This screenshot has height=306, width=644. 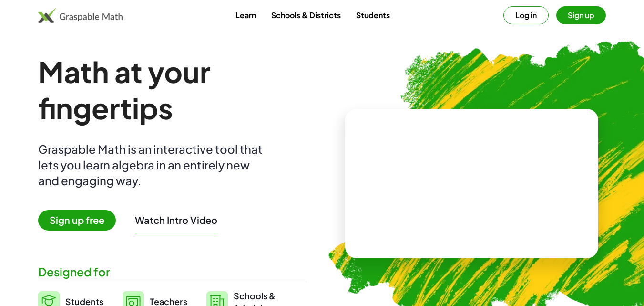 I want to click on div: Graspable Math is an interactive tool that lets you learn algebra in an entirely new and engaging..., so click(x=153, y=164).